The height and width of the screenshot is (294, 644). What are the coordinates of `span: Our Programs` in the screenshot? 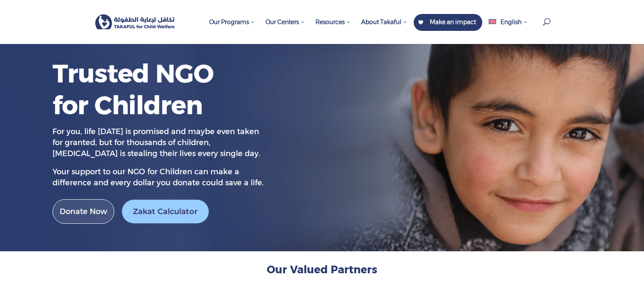 It's located at (232, 22).